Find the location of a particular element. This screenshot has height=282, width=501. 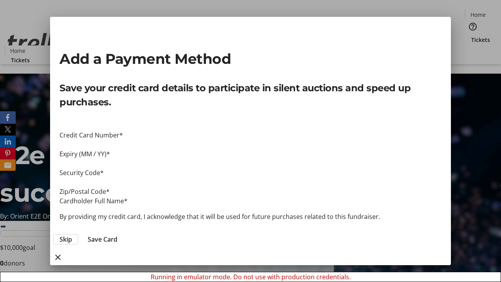

p: Save your credit card details to participate in silent auctions and speed up purchases. is located at coordinates (251, 95).